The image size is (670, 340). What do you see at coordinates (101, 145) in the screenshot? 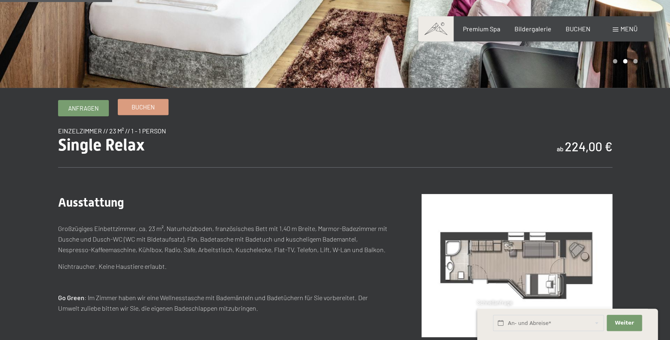
I see `span: Single Relax` at bounding box center [101, 145].